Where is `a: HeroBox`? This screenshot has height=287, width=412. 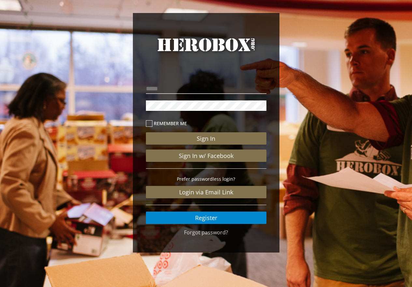
a: HeroBox is located at coordinates (206, 51).